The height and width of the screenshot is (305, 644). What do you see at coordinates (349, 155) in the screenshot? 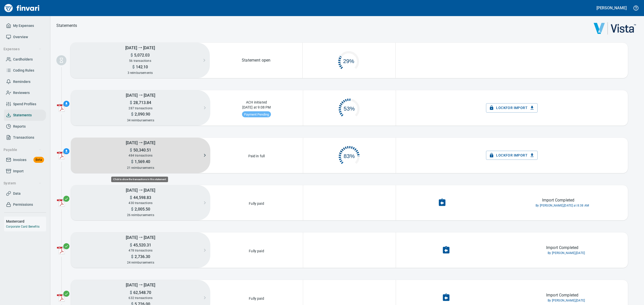
I see `button: 83%` at bounding box center [349, 155].